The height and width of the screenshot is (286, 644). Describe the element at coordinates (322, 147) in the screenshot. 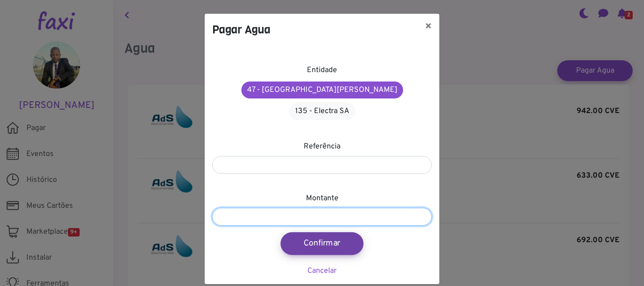

I see `label: Referência` at that location.